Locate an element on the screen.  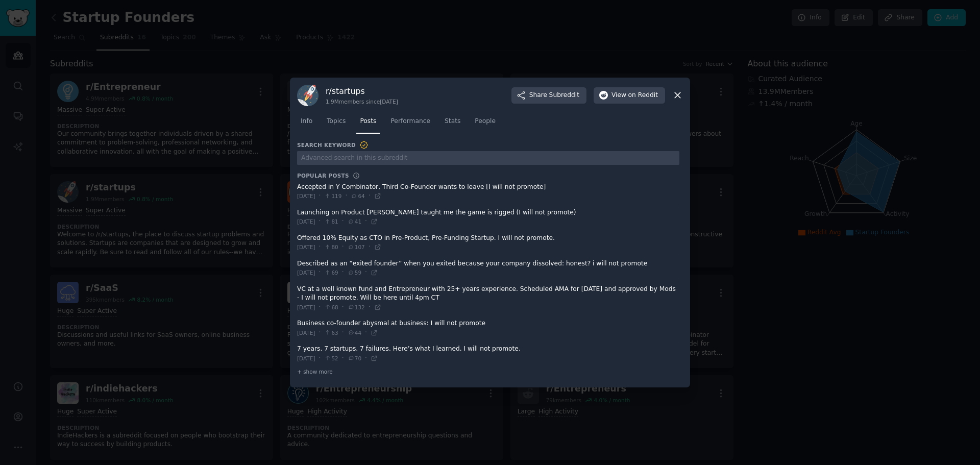
span: Subreddit is located at coordinates (564, 95).